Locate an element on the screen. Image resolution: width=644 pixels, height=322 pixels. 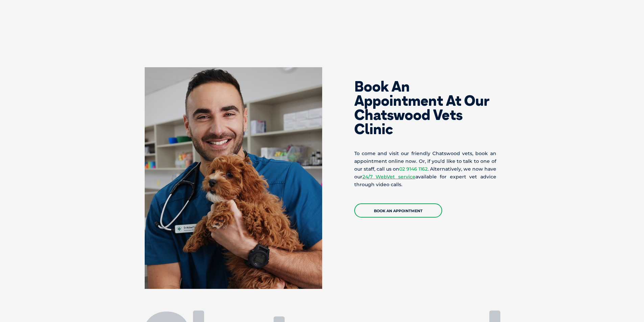
p: To come and visit our friendly Chatswood vets, book an appointment online now. Or, if you’d like ... is located at coordinates (425, 169).